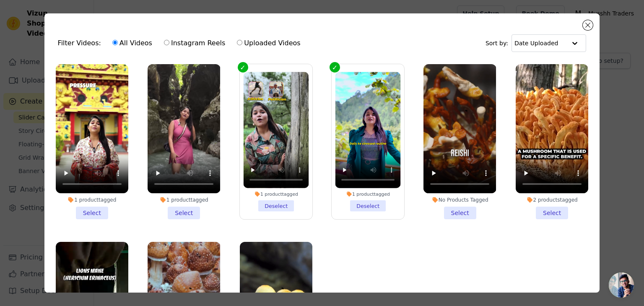 The image size is (644, 306). Describe the element at coordinates (588, 25) in the screenshot. I see `button: Close modal` at that location.